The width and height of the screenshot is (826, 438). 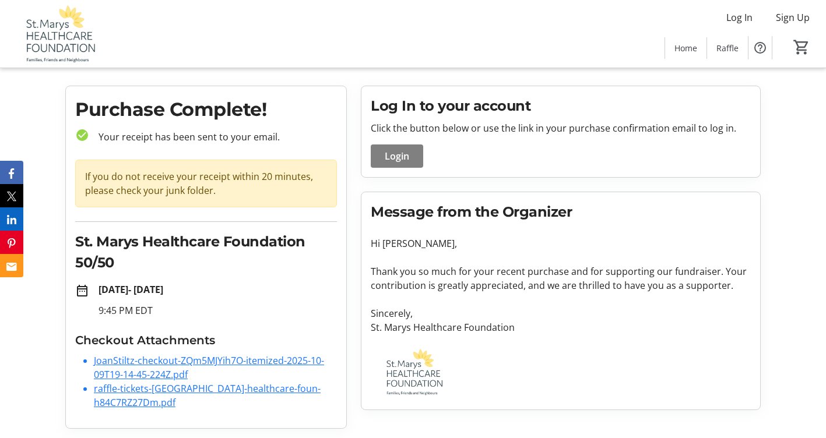 What do you see at coordinates (206, 184) in the screenshot?
I see `div: If you do not receive your receipt within 20 minutes, please check your junk folder.` at bounding box center [206, 184].